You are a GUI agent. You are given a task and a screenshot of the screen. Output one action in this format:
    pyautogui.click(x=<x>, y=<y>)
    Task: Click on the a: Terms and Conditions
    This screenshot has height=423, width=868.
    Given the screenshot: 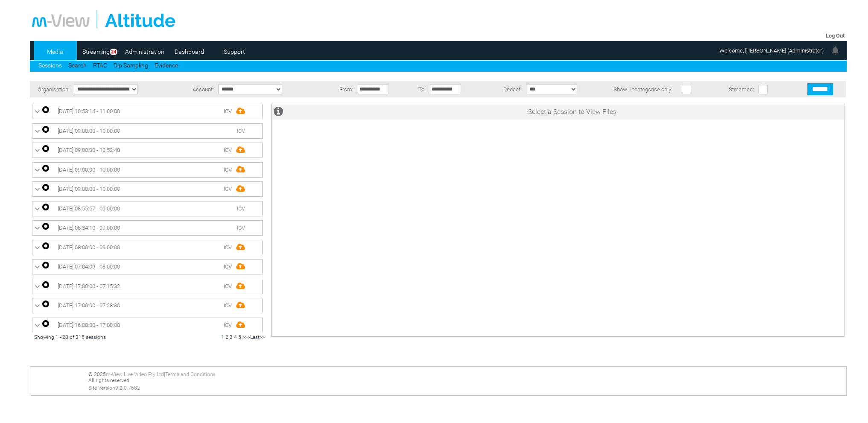 What is the action you would take?
    pyautogui.click(x=190, y=374)
    